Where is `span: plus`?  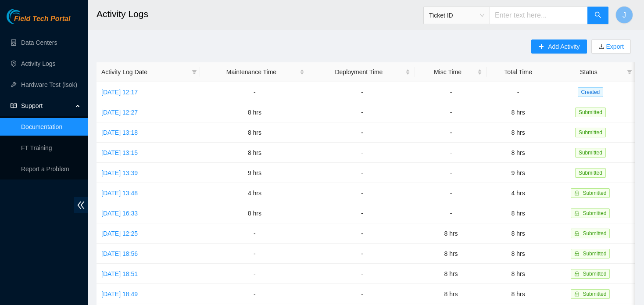 span: plus is located at coordinates (541, 47).